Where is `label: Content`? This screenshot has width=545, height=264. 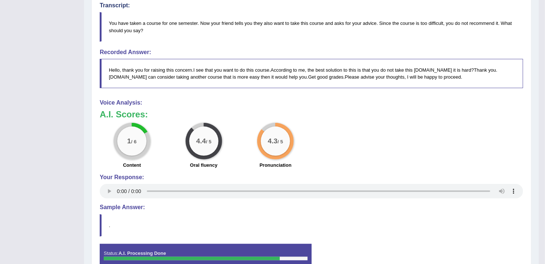 label: Content is located at coordinates (132, 165).